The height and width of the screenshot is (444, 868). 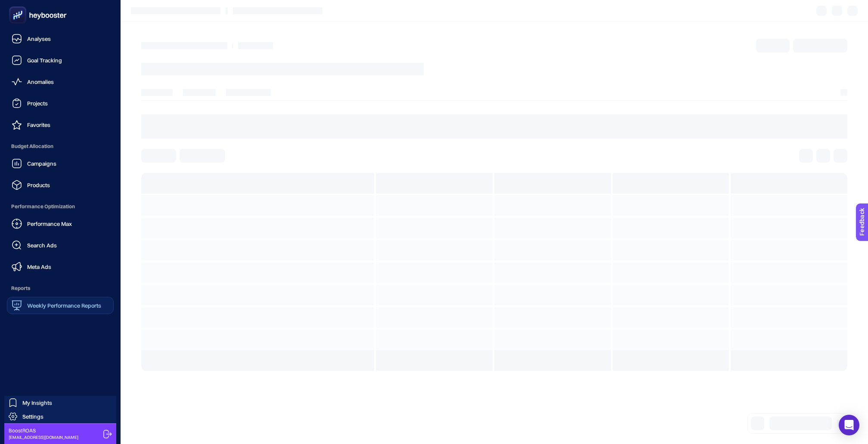 I want to click on span: Anomalies, so click(x=40, y=82).